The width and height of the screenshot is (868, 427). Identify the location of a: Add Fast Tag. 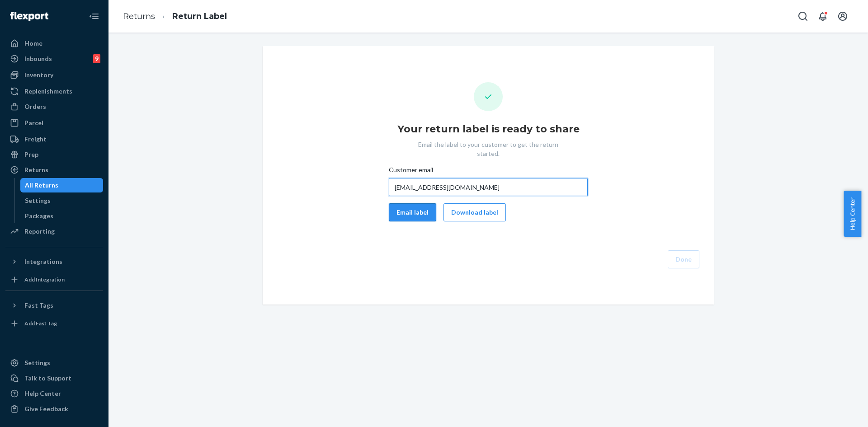
(54, 324).